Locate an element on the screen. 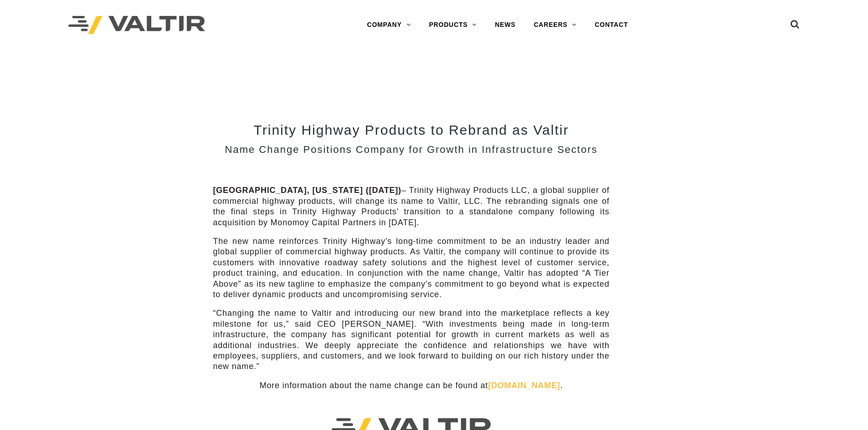  p: More information about the name change can be found at . is located at coordinates (412, 386).